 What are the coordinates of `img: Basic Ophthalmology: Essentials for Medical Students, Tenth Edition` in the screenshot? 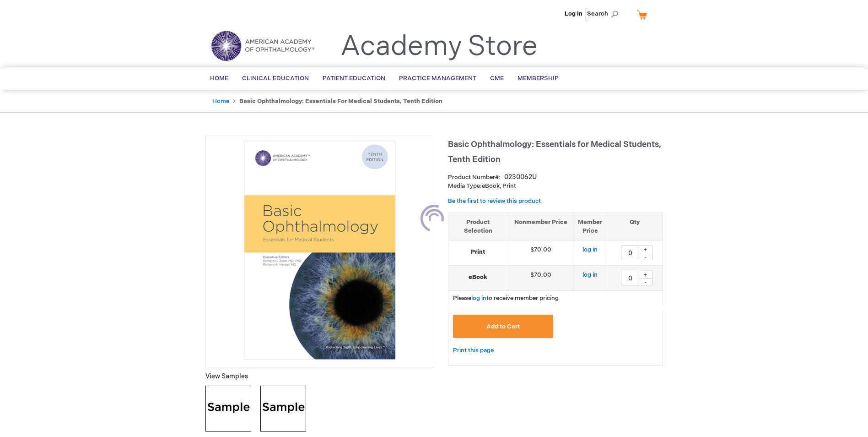 It's located at (320, 250).